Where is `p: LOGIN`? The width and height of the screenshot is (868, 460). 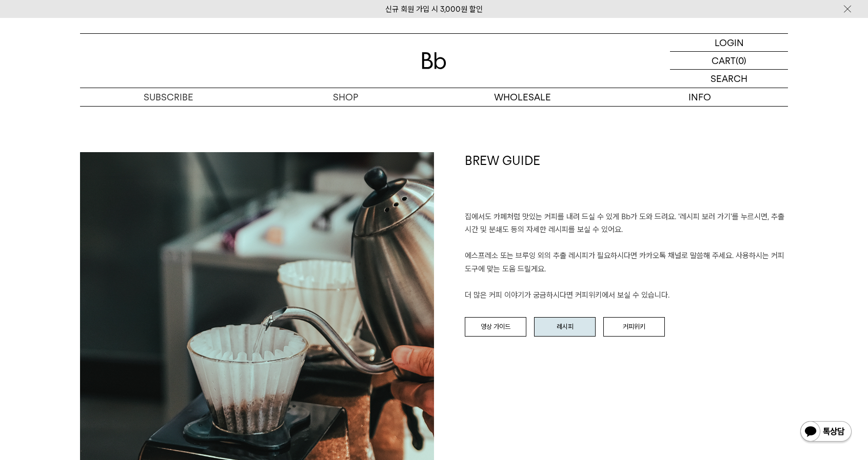
p: LOGIN is located at coordinates (729, 43).